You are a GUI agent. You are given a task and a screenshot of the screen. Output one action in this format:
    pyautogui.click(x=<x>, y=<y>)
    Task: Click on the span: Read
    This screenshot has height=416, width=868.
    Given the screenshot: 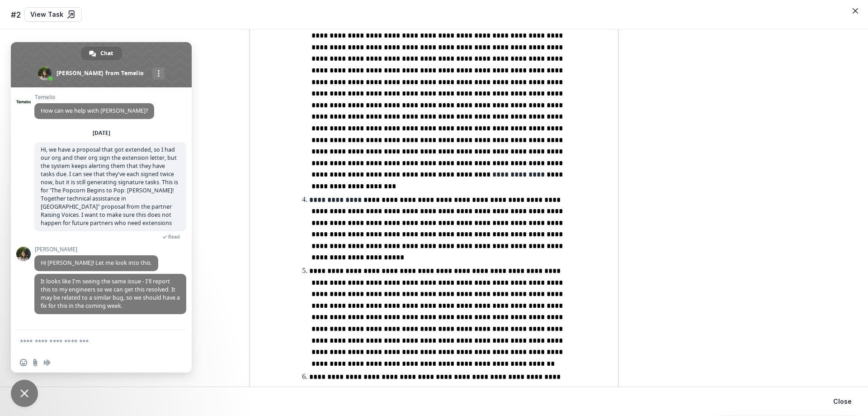 What is the action you would take?
    pyautogui.click(x=174, y=236)
    